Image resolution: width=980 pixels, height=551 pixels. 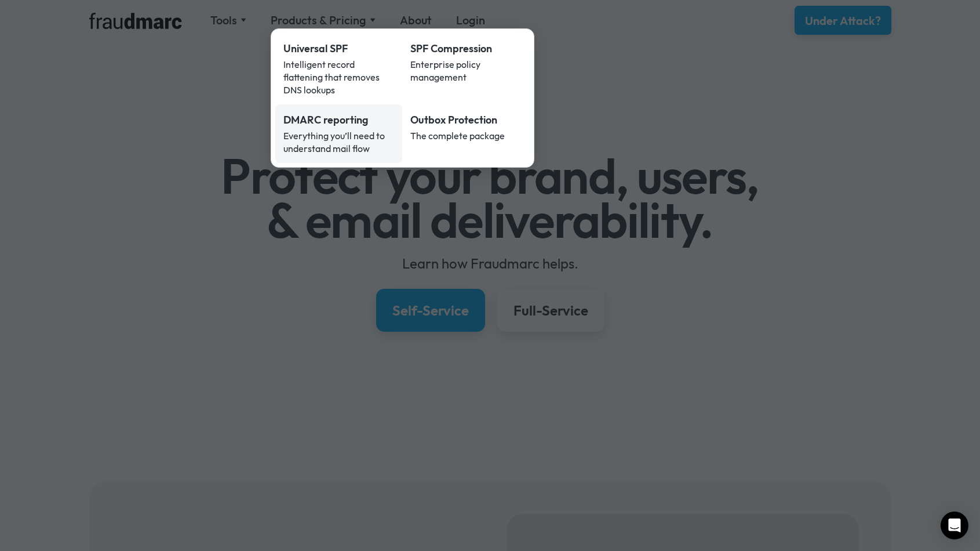 What do you see at coordinates (339, 77) in the screenshot?
I see `div: Intelligent record flattening that removes DNS lookups` at bounding box center [339, 77].